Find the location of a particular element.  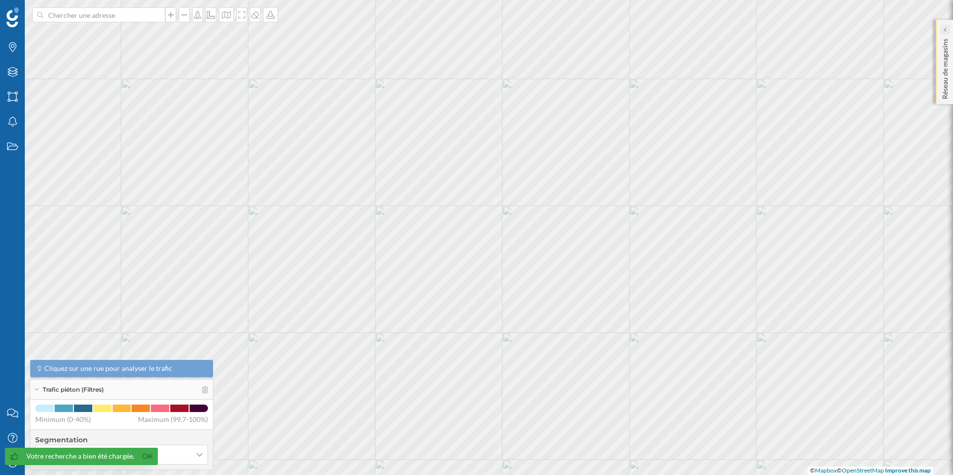

p: Réseau de magasins is located at coordinates (945, 67).